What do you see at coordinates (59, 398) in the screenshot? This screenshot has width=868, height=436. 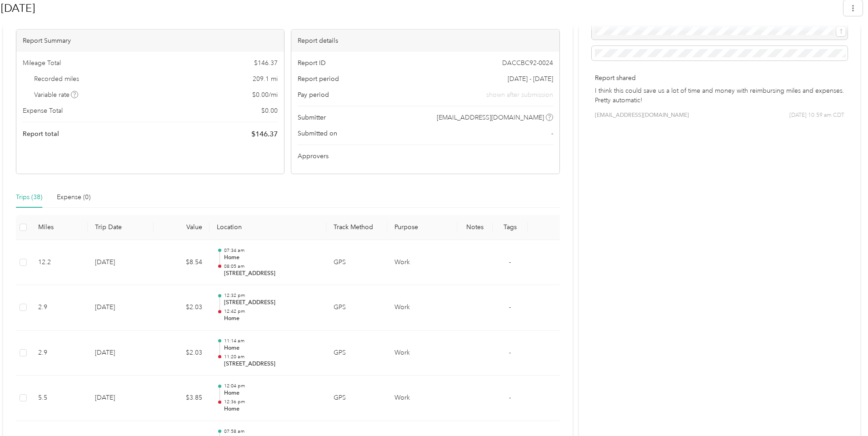 I see `td: 5.5` at bounding box center [59, 398].